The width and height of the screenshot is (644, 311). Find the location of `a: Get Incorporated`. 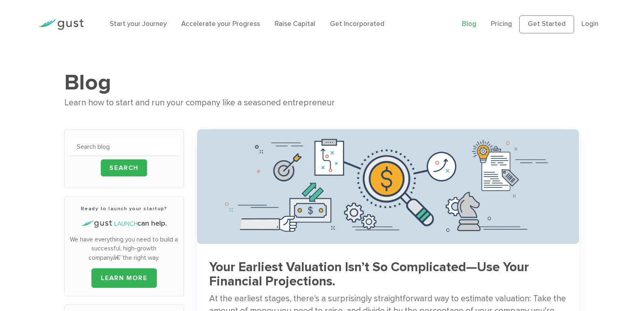

a: Get Incorporated is located at coordinates (357, 24).